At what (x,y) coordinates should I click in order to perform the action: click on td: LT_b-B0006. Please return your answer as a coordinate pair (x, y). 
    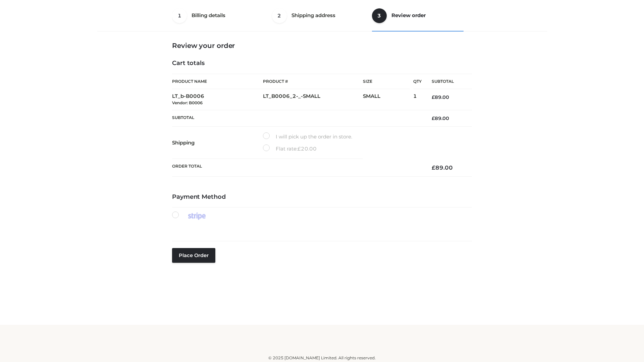
    Looking at the image, I should click on (217, 99).